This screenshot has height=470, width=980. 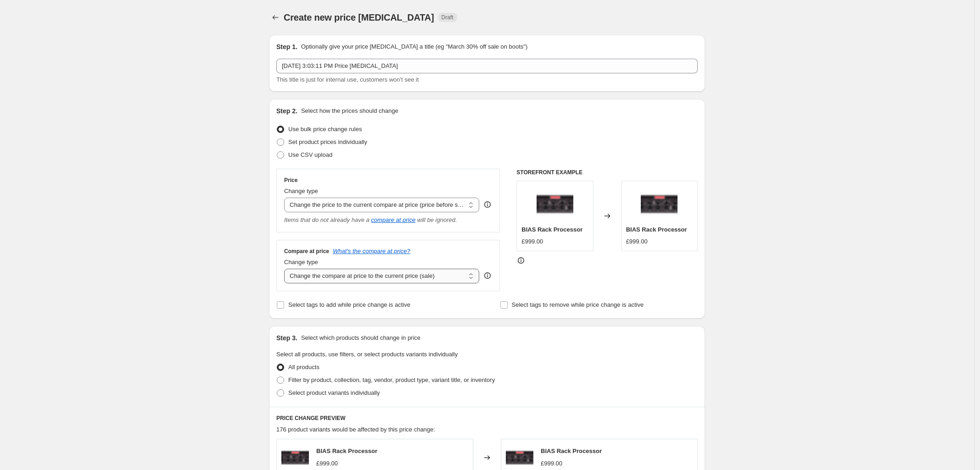 I want to click on span: 176 product variants would be affected by this price change:, so click(x=355, y=429).